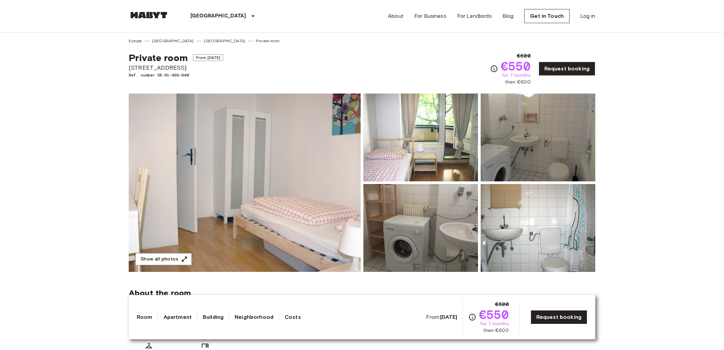  Describe the element at coordinates (254, 317) in the screenshot. I see `a: Neighborhood` at that location.